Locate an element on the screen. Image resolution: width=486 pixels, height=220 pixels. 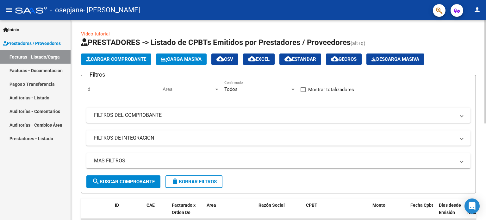
span: CSV is located at coordinates (225, 59).